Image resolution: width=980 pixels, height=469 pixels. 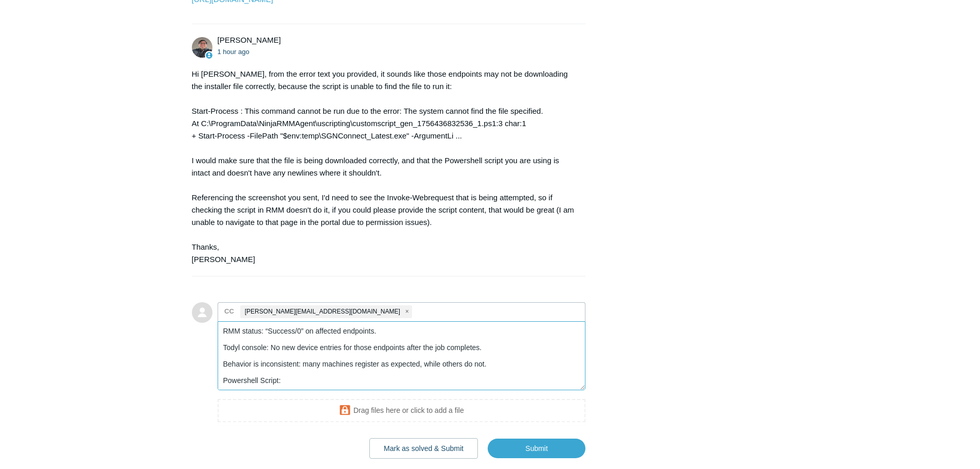 What do you see at coordinates (537, 449) in the screenshot?
I see `input: Submit` at bounding box center [537, 449].